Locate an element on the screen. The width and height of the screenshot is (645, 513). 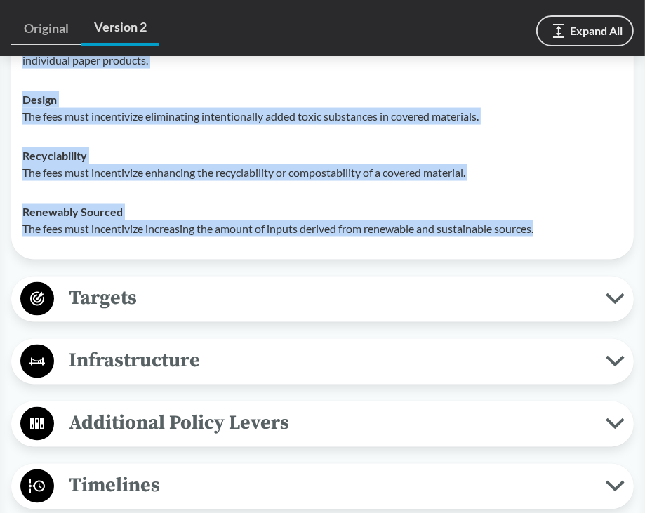
span: Timelines is located at coordinates (330, 485).